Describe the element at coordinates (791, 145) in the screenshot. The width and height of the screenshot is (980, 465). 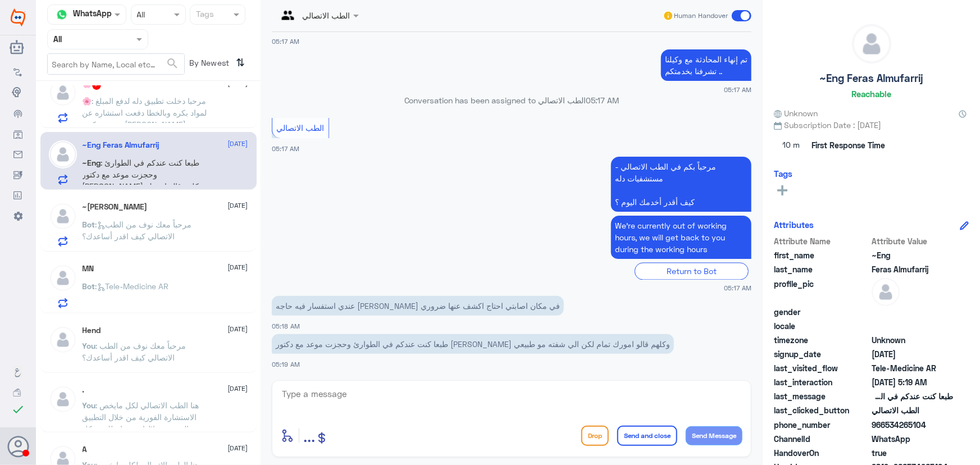
I see `span: 10 m` at that location.